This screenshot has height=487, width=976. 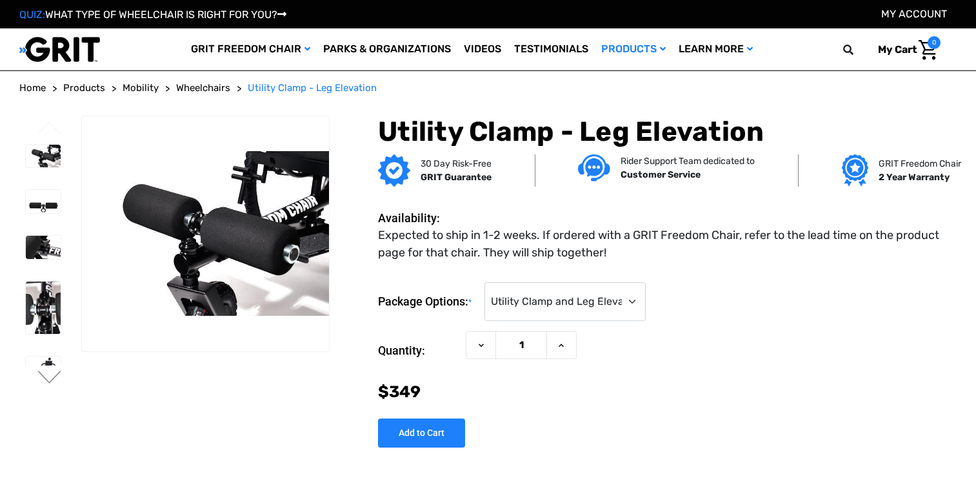 I want to click on img: Customer service, so click(x=594, y=167).